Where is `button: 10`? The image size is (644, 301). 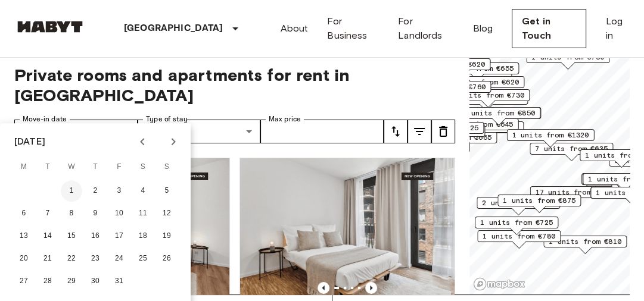
button: 10 is located at coordinates (119, 214).